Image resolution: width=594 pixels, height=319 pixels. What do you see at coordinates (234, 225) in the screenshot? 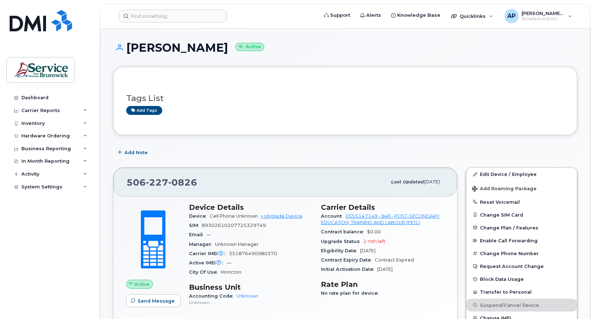
I see `span: 89302610207725329749` at bounding box center [234, 225].